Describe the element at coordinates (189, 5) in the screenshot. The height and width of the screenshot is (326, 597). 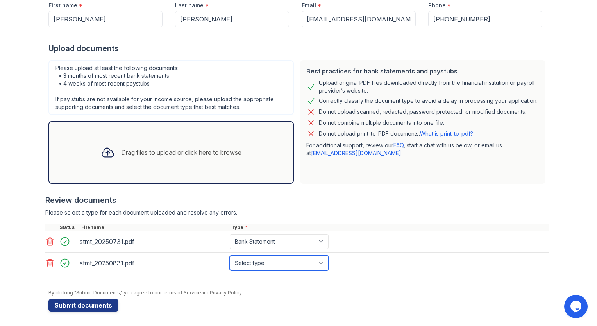
I see `label: Last name` at that location.